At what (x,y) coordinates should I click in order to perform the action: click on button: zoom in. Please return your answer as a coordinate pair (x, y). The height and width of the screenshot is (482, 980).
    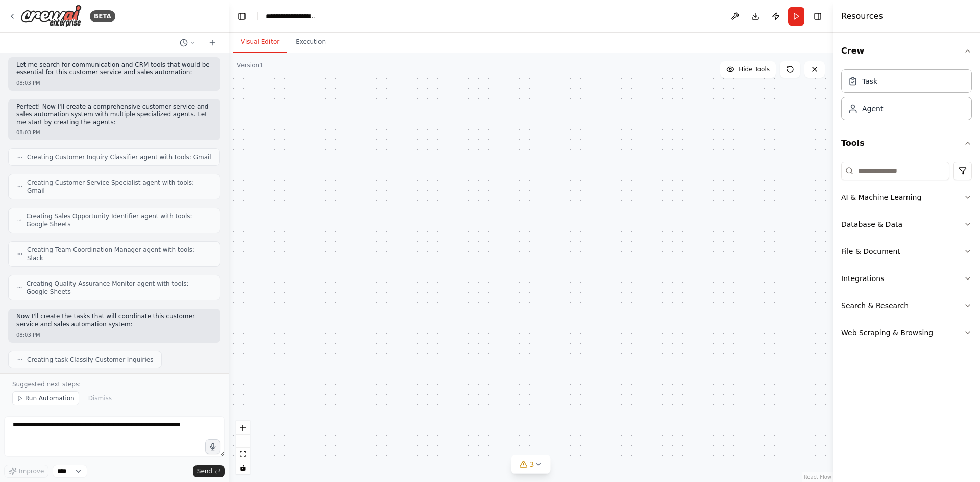
    Looking at the image, I should click on (243, 428).